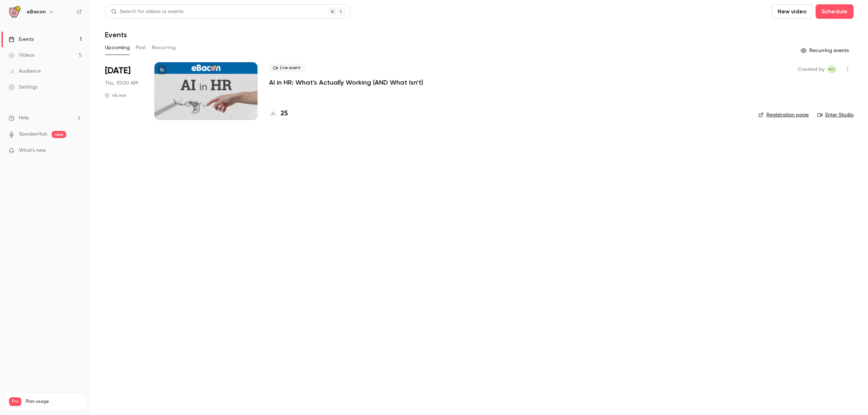 Image resolution: width=868 pixels, height=415 pixels. Describe the element at coordinates (835, 115) in the screenshot. I see `a: Enter Studio` at that location.